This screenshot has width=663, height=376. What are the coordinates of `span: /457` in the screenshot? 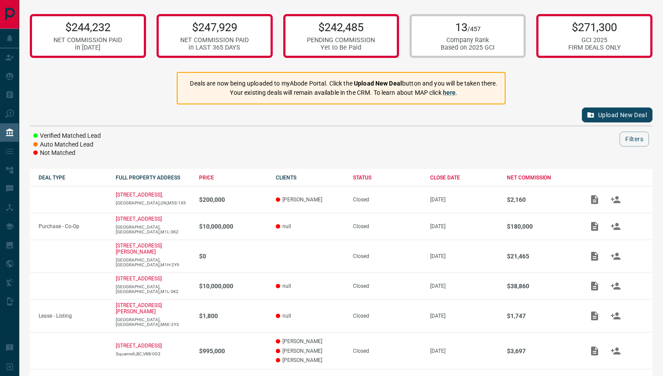 It's located at (474, 29).